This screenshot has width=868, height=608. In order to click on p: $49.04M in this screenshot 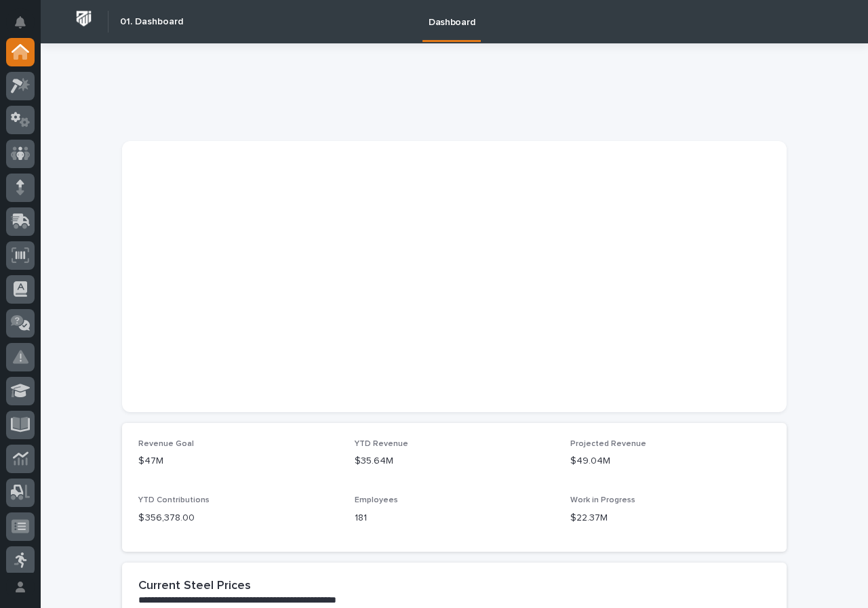, I will do `click(670, 461)`.